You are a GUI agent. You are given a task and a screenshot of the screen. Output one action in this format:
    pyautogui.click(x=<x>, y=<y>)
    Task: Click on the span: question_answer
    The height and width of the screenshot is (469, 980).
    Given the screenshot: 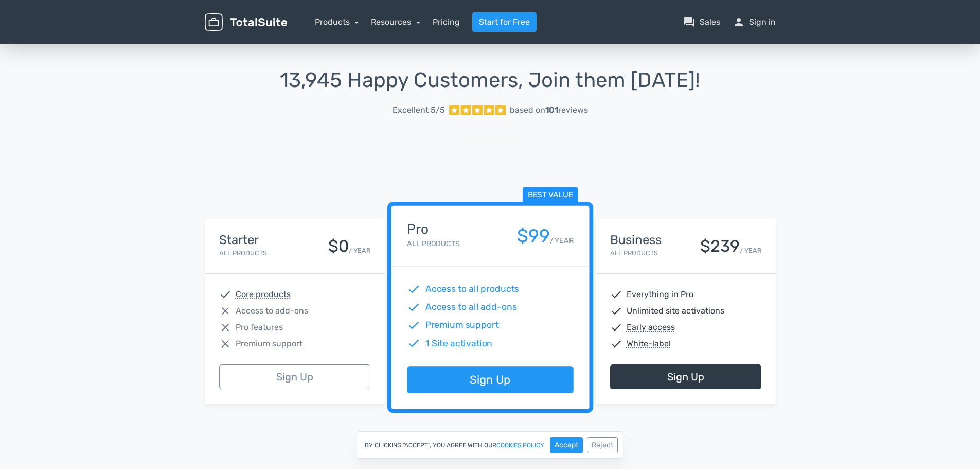 What is the action you would take?
    pyautogui.click(x=689, y=22)
    